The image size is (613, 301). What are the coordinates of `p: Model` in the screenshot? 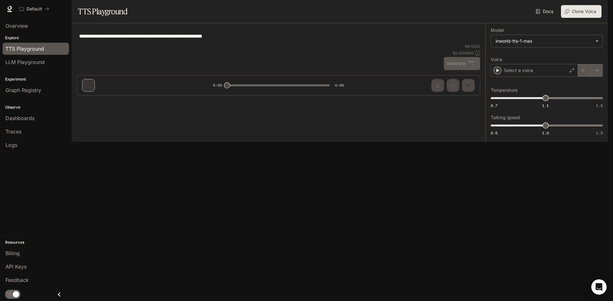 It's located at (497, 30).